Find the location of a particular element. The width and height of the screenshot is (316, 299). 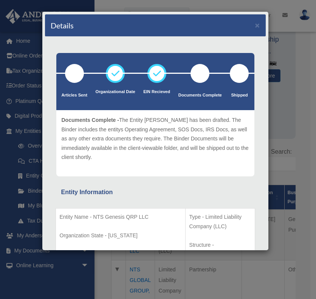

p: Shipped is located at coordinates (240, 95).